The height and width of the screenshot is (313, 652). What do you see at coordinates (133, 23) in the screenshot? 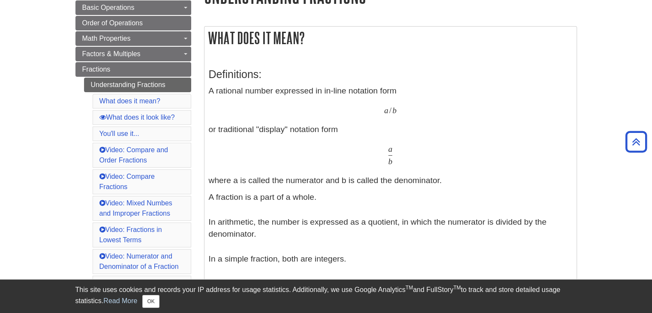
I see `a: Order of Operations` at bounding box center [133, 23].